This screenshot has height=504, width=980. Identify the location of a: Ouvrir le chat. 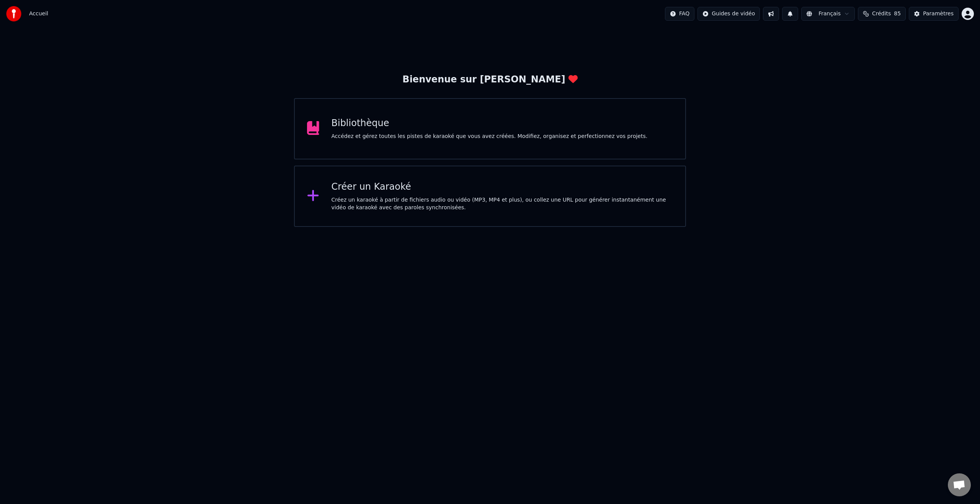
(959, 485).